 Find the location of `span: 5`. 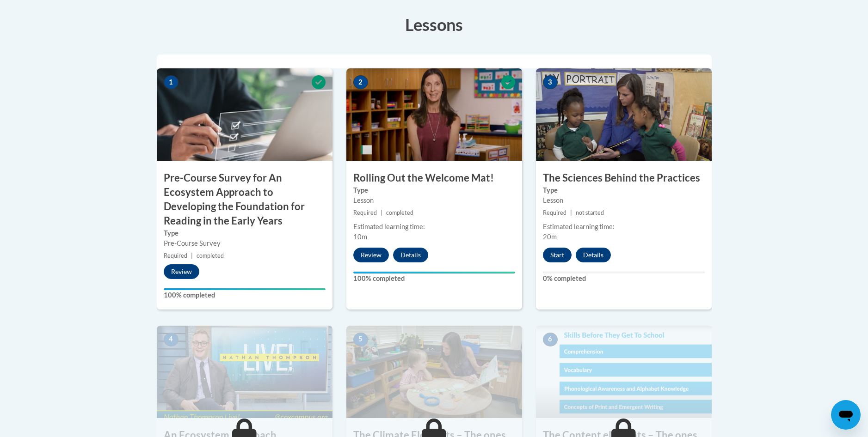

span: 5 is located at coordinates (361, 340).